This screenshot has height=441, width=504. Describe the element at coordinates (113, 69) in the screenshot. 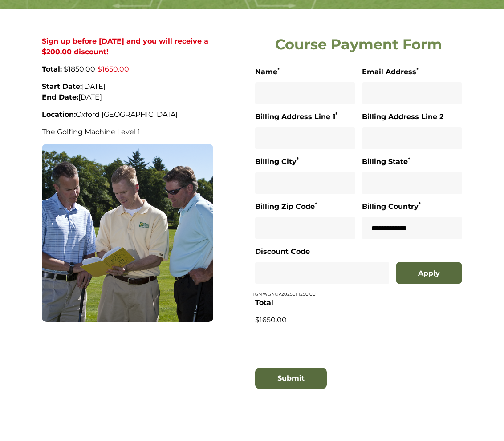

I see `span: $1650.00` at that location.